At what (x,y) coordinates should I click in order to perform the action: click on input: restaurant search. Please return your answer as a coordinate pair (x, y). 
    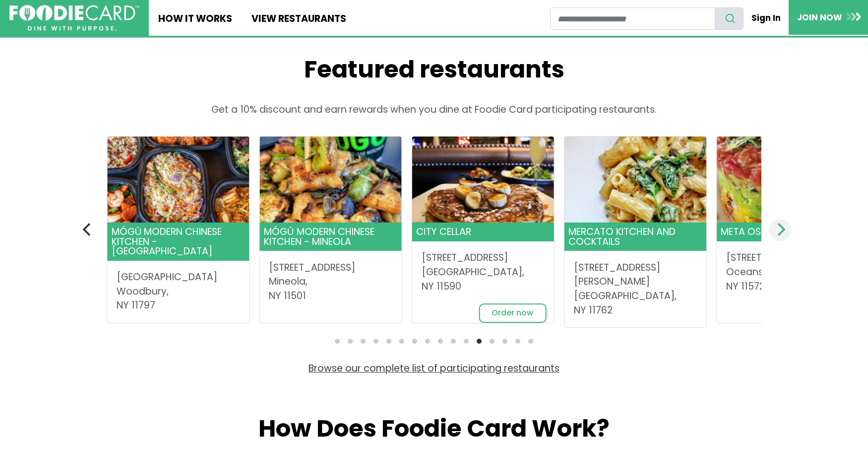
    Looking at the image, I should click on (633, 18).